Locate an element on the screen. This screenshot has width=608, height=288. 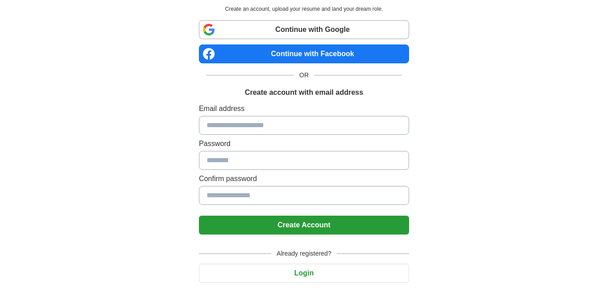
label: Email address is located at coordinates (304, 109).